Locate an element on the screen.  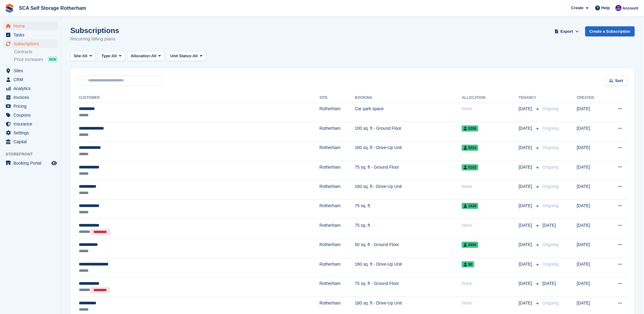
span: Sites is located at coordinates (32, 71).